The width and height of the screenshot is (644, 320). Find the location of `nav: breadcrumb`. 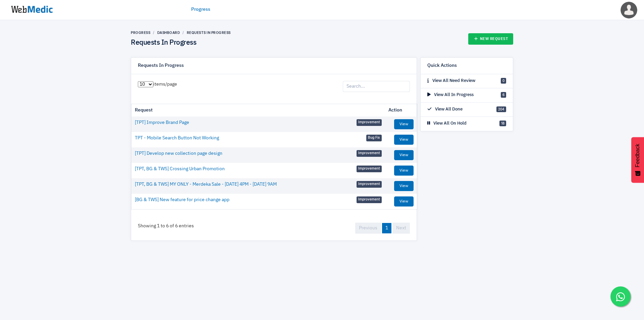

nav: breadcrumb is located at coordinates (181, 33).